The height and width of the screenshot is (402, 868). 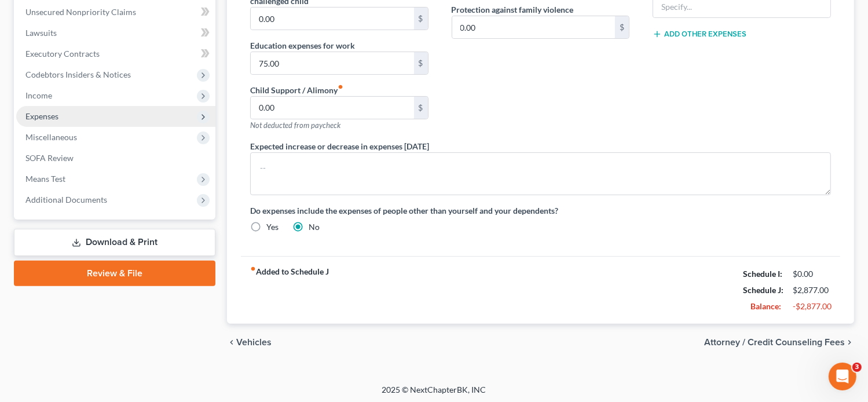 What do you see at coordinates (303, 45) in the screenshot?
I see `label: Education expenses for work` at bounding box center [303, 45].